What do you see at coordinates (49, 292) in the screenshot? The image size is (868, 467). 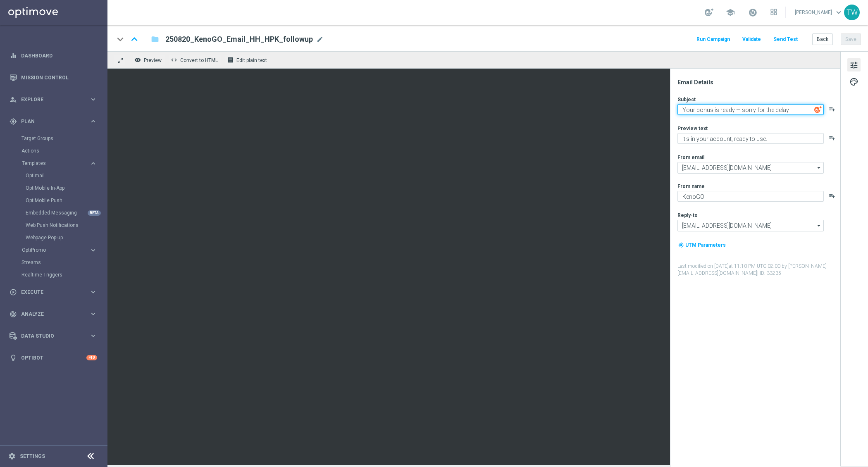 I see `div: Execute` at bounding box center [49, 292].